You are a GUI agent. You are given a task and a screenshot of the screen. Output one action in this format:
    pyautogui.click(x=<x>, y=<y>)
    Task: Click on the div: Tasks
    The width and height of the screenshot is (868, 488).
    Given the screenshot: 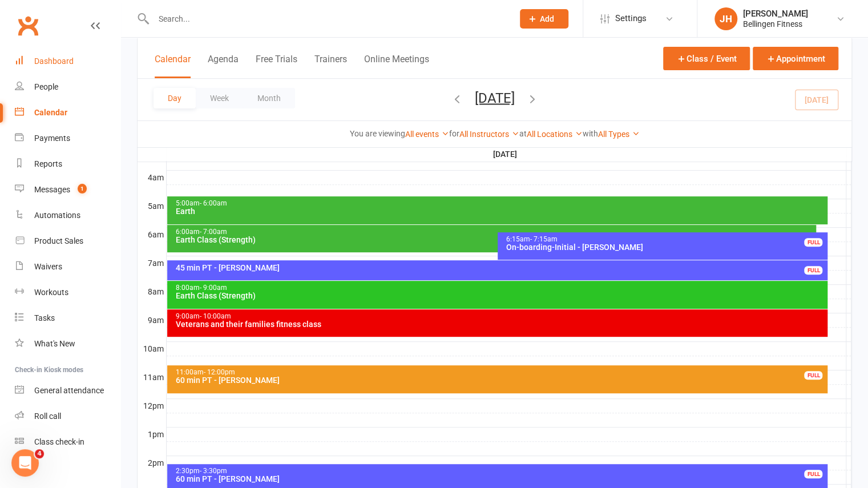 What is the action you would take?
    pyautogui.click(x=45, y=318)
    